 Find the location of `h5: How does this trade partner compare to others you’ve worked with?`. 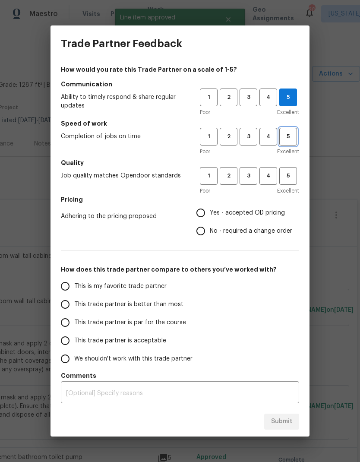

h5: How does this trade partner compare to others you’ve worked with? is located at coordinates (180, 269).